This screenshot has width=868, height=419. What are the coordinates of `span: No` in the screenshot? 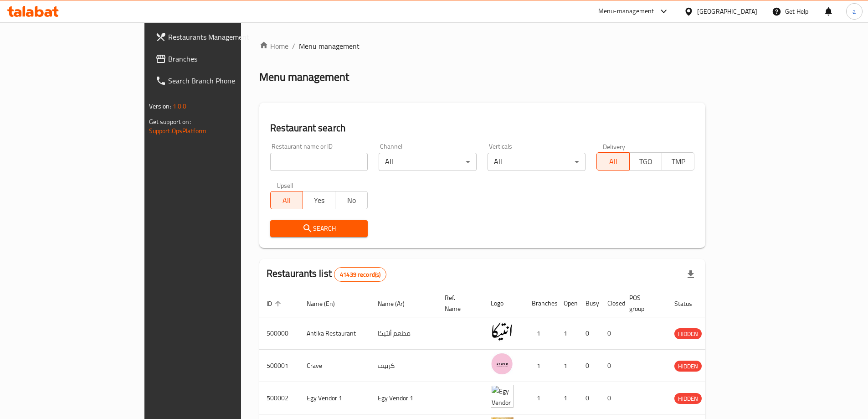 It's located at (351, 200).